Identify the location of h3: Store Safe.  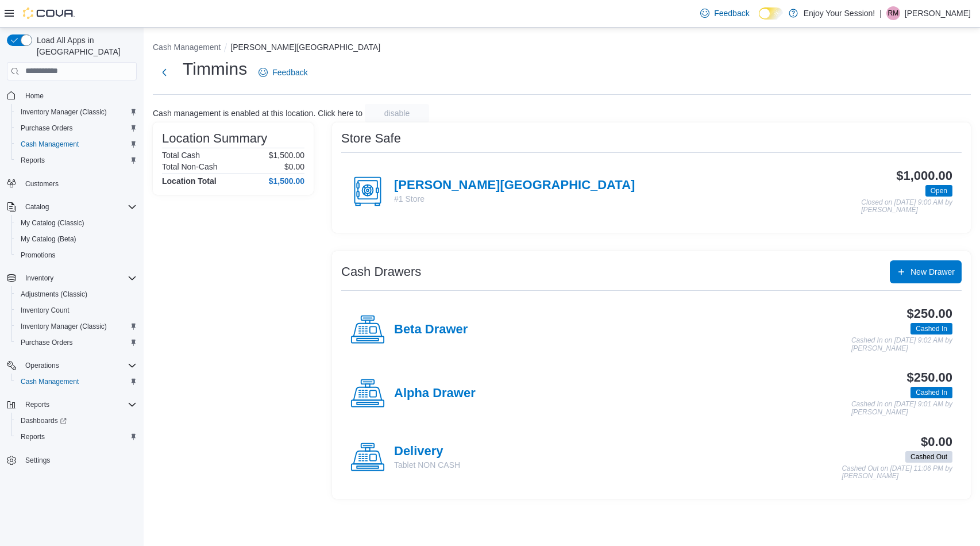
(371, 138).